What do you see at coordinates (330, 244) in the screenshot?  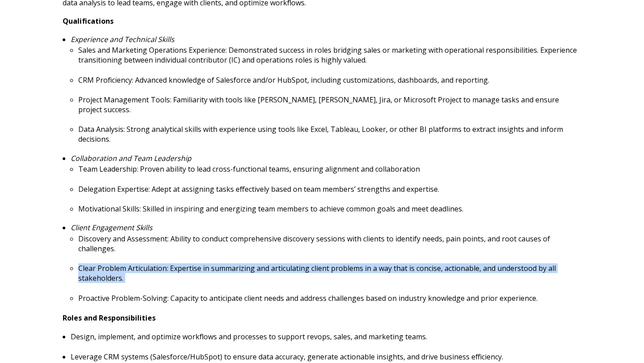 I see `p: Discovery and Assessment: Ability to conduct comprehensive discovery sessions with clients to ide...` at bounding box center [330, 244].